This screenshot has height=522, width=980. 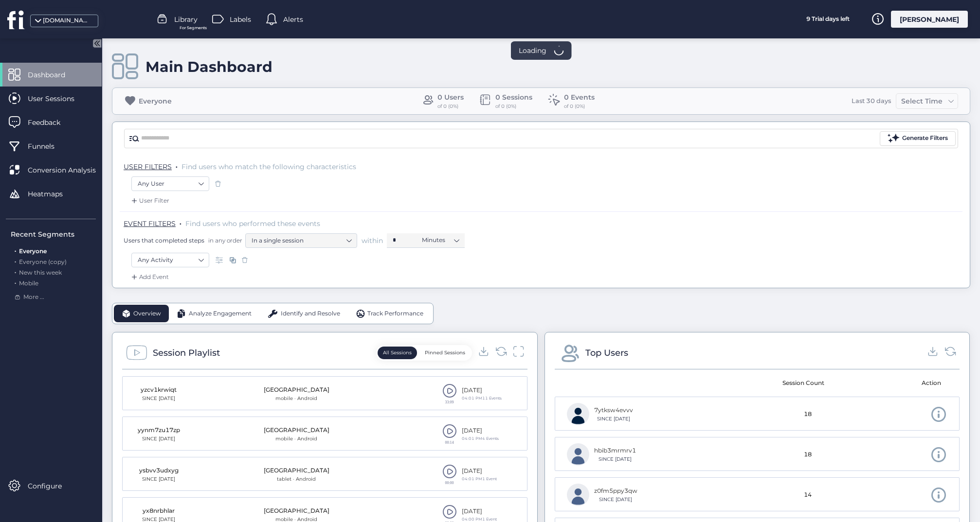 What do you see at coordinates (159, 511) in the screenshot?
I see `div: yx8nrbhlar` at bounding box center [159, 511].